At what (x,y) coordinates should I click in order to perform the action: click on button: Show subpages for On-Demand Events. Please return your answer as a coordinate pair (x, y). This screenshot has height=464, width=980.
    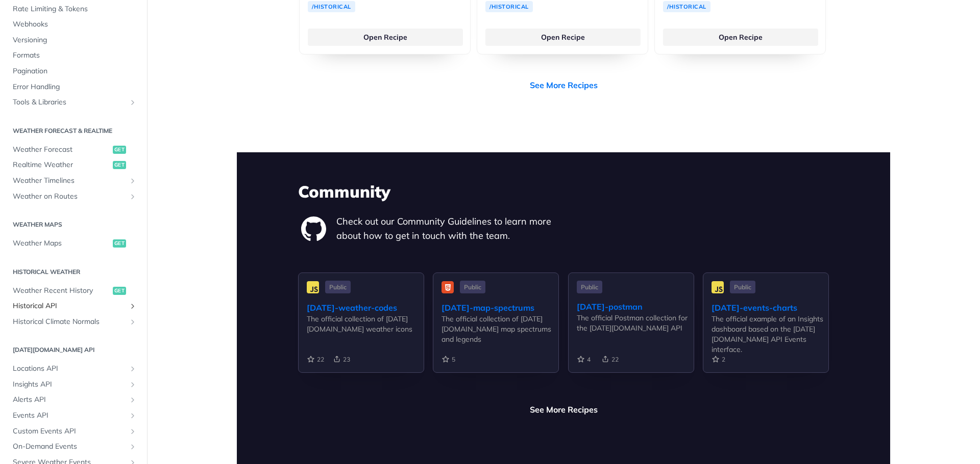
    Looking at the image, I should click on (132, 447).